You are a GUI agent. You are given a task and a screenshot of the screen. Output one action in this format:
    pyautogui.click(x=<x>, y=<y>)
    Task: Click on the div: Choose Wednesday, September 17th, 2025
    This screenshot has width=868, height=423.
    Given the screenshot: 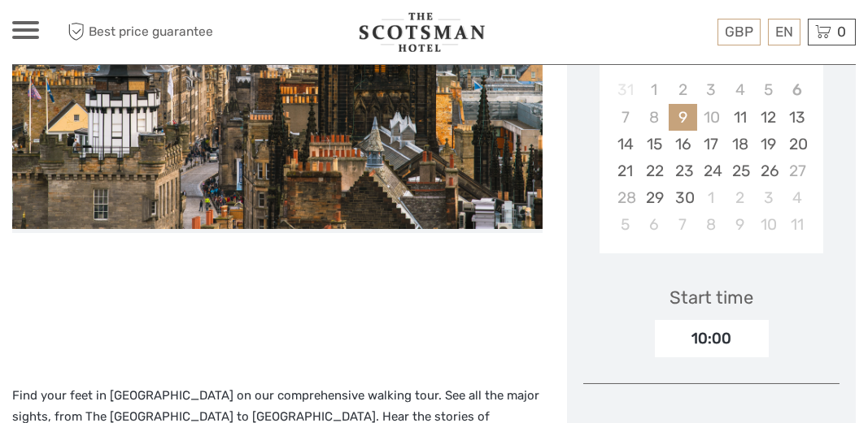 What is the action you would take?
    pyautogui.click(x=711, y=144)
    